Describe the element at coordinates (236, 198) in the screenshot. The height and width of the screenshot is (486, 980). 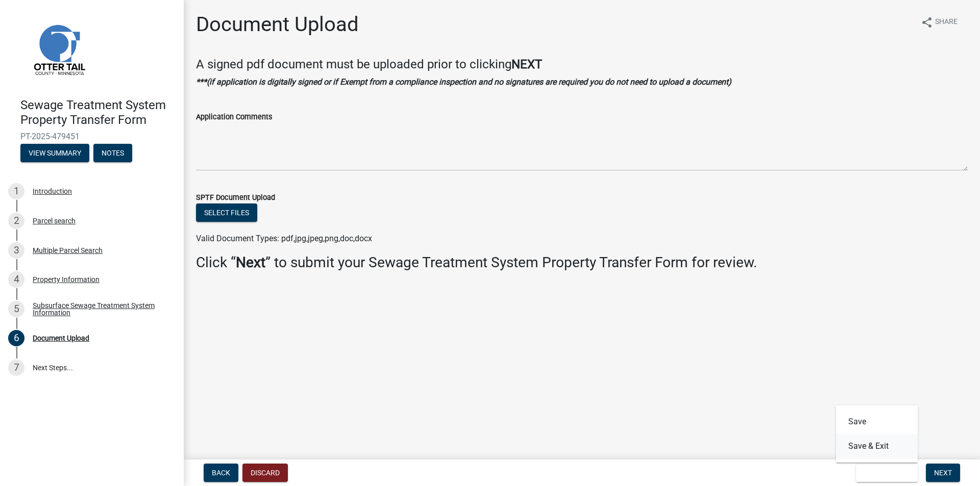
I see `label: SPTF Document Upload` at that location.